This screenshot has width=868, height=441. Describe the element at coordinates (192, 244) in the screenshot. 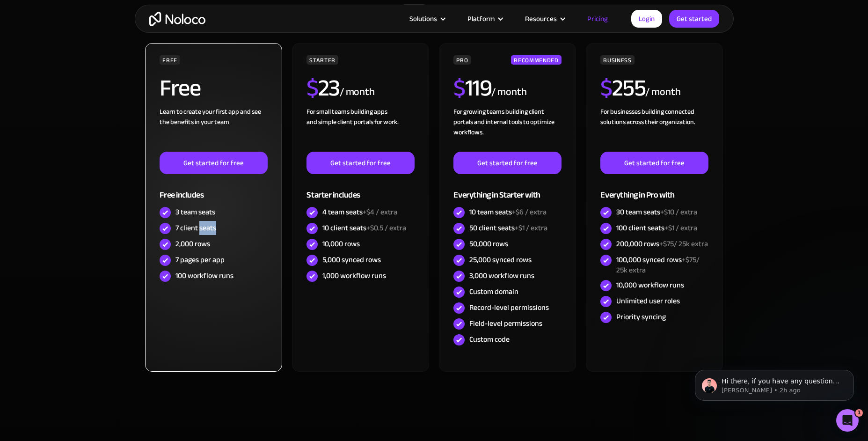

I see `div: 2,000 rows` at that location.